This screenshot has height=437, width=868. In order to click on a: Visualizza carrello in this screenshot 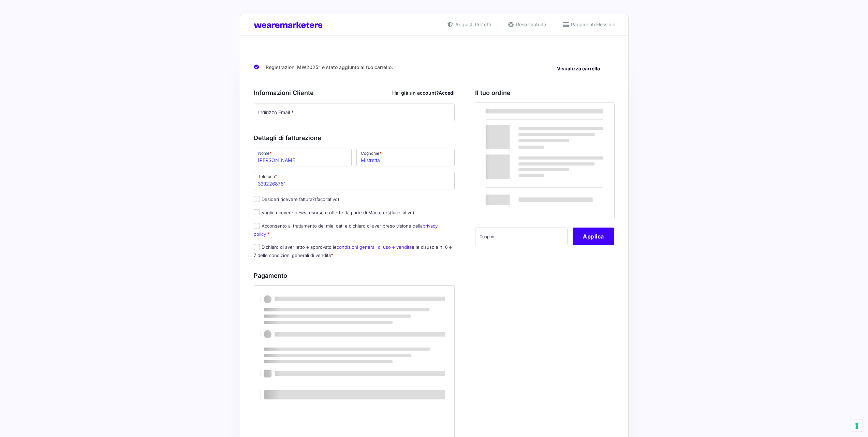, I will do `click(578, 68)`.